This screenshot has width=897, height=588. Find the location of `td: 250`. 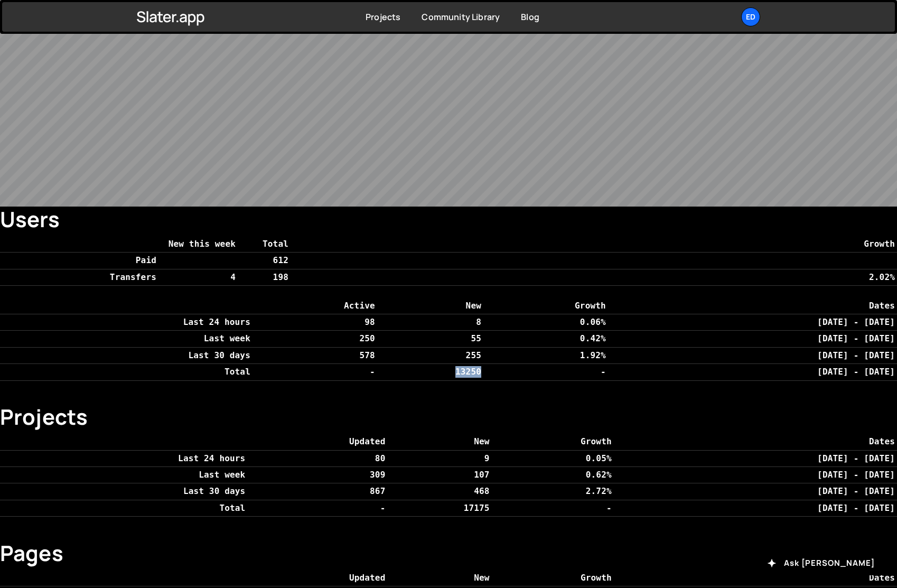

td: 250 is located at coordinates (315, 339).